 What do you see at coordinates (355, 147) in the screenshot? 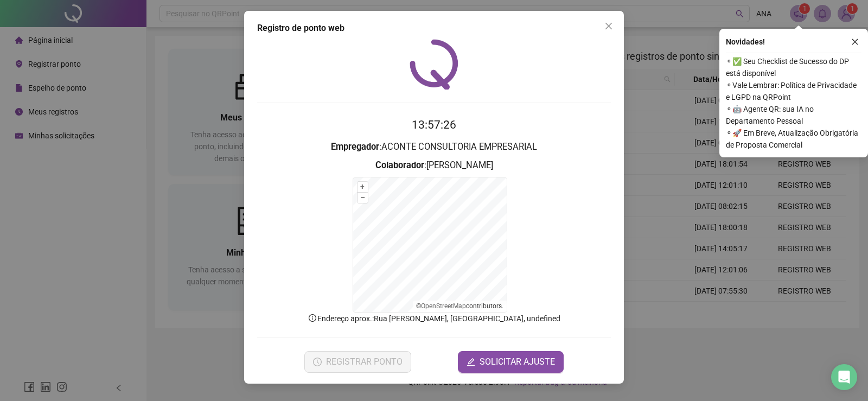
I see `strong: Empregador` at bounding box center [355, 147].